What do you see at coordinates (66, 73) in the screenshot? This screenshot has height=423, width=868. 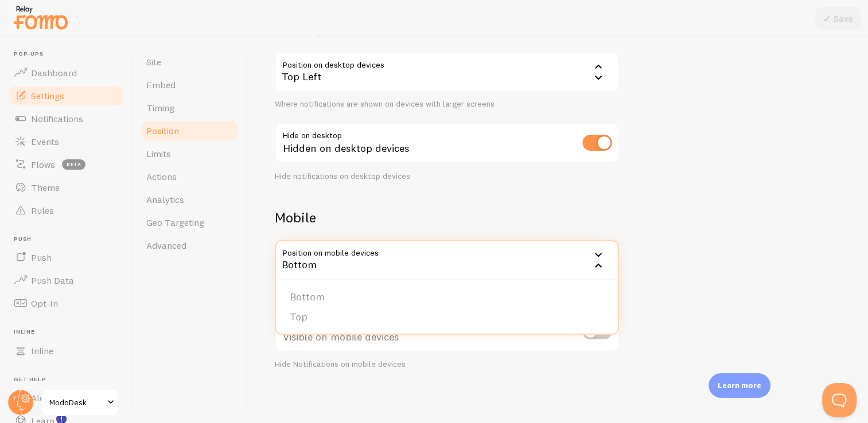 I see `a: Dashboard` at bounding box center [66, 73].